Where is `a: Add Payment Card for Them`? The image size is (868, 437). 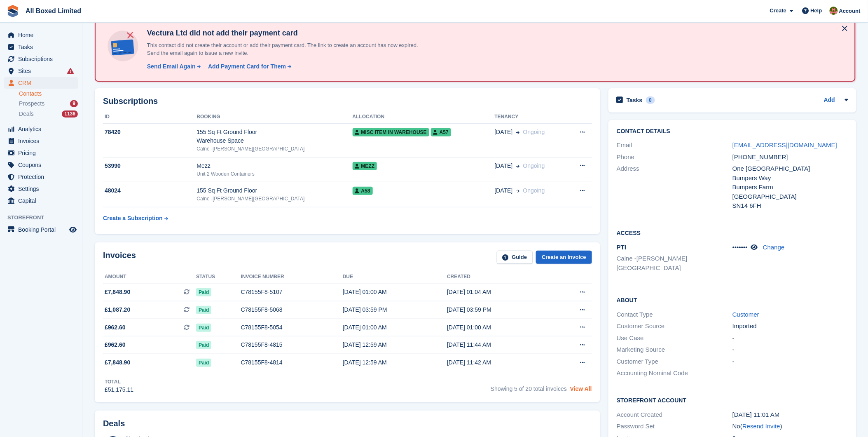 a: Add Payment Card for Them is located at coordinates (248, 66).